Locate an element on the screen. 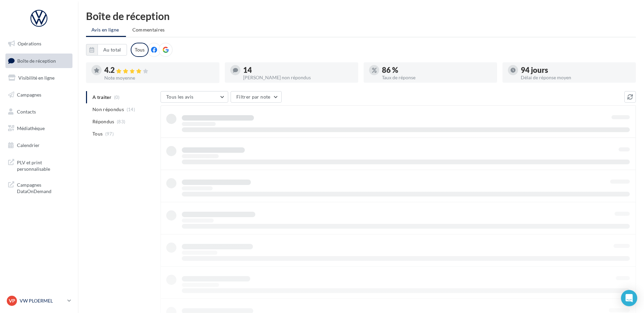 Image resolution: width=644 pixels, height=313 pixels. span: Opérations is located at coordinates (30, 44).